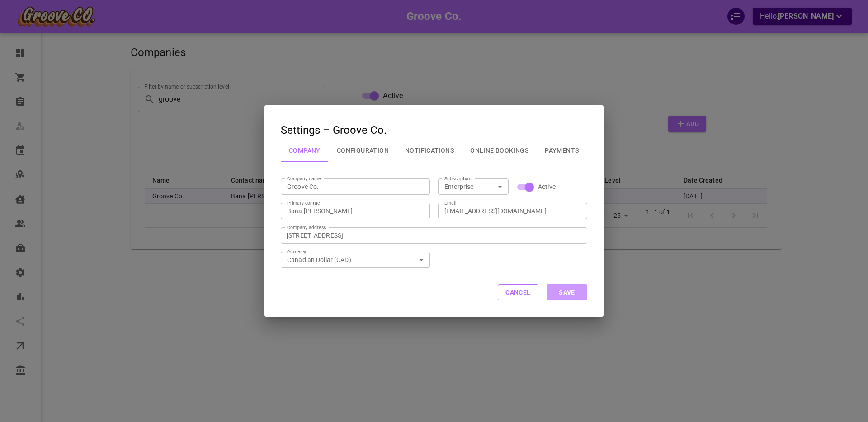 Image resolution: width=868 pixels, height=422 pixels. I want to click on label: Currency, so click(296, 252).